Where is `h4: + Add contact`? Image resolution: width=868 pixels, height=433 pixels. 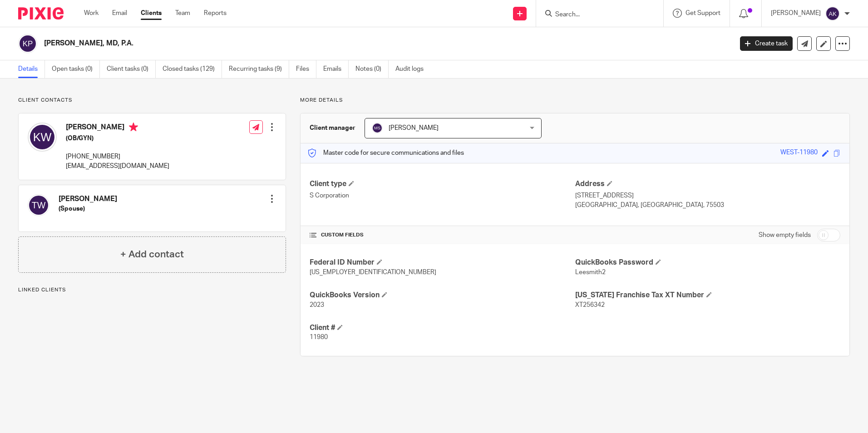 h4: + Add contact is located at coordinates (152, 254).